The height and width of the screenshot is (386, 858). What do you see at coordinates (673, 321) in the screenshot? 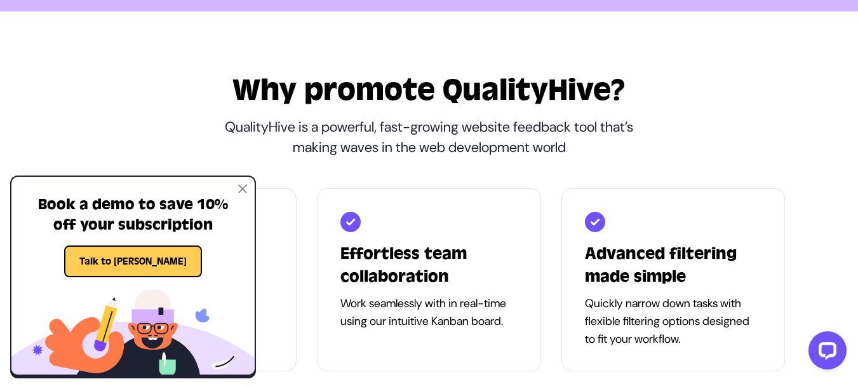
I see `p: Quickly narrow down tasks with flexible filtering options designed to fit your workflow.` at bounding box center [673, 321].